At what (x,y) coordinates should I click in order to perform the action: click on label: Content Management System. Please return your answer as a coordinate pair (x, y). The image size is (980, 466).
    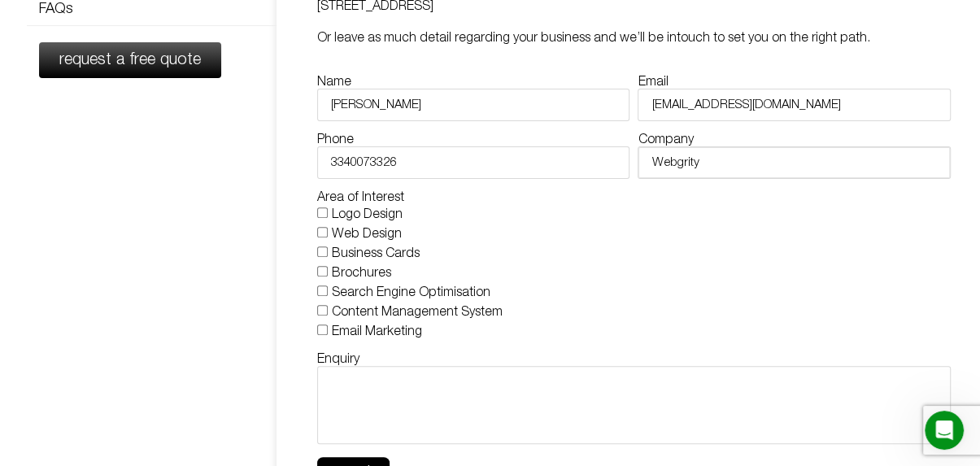
    Looking at the image, I should click on (417, 313).